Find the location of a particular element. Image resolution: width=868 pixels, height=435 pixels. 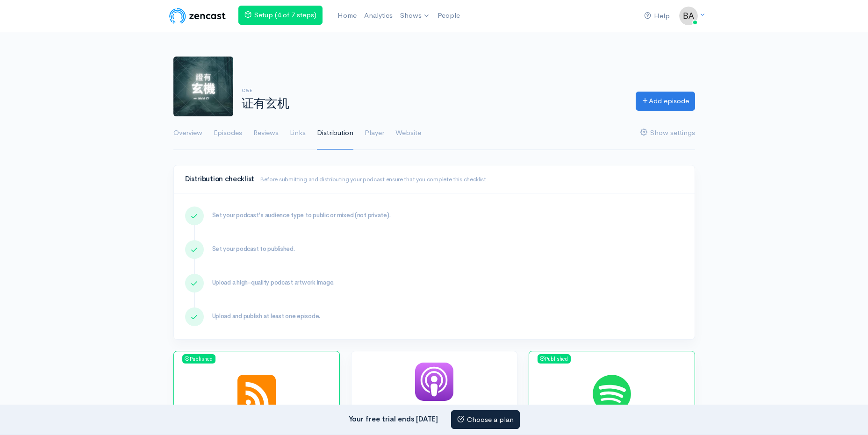

a: Choose a plan is located at coordinates (485, 420).